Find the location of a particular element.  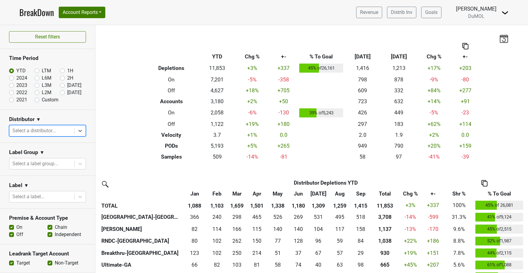

td: 297 is located at coordinates (362, 124).